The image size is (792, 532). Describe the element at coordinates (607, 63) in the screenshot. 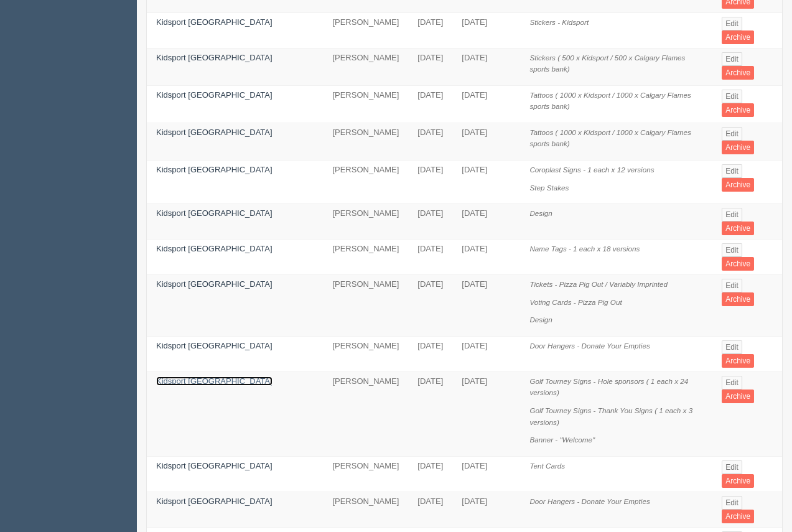

I see `i: Stickers ( 500 x Kidsport / 500 x Calgary Flames sports bank)` at that location.